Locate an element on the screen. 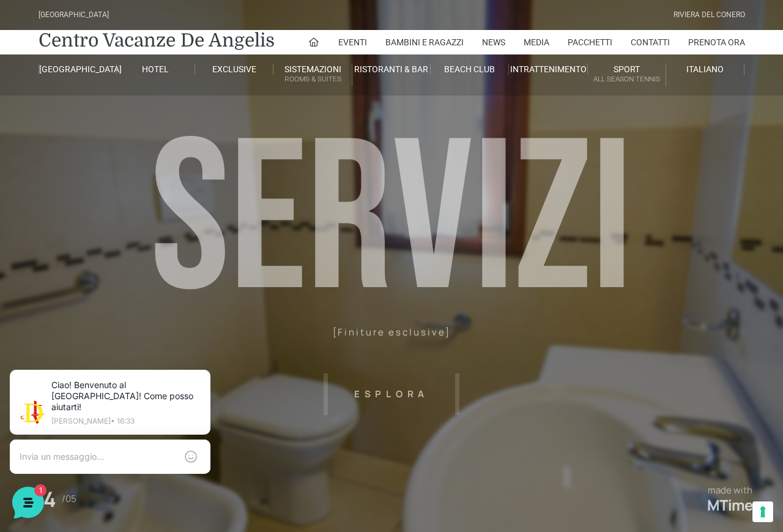 This screenshot has height=532, width=783. p: Aiuto is located at coordinates (197, 415).